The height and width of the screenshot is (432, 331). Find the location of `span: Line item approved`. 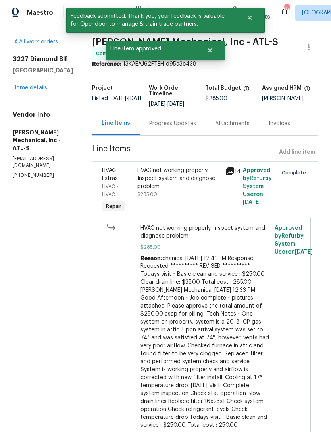

span: Line item approved is located at coordinates (151, 49).